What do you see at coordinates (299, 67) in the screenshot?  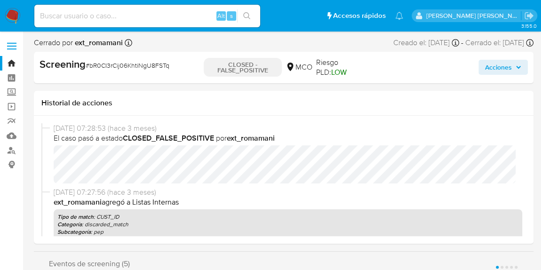 I see `div: MCO` at bounding box center [299, 67].